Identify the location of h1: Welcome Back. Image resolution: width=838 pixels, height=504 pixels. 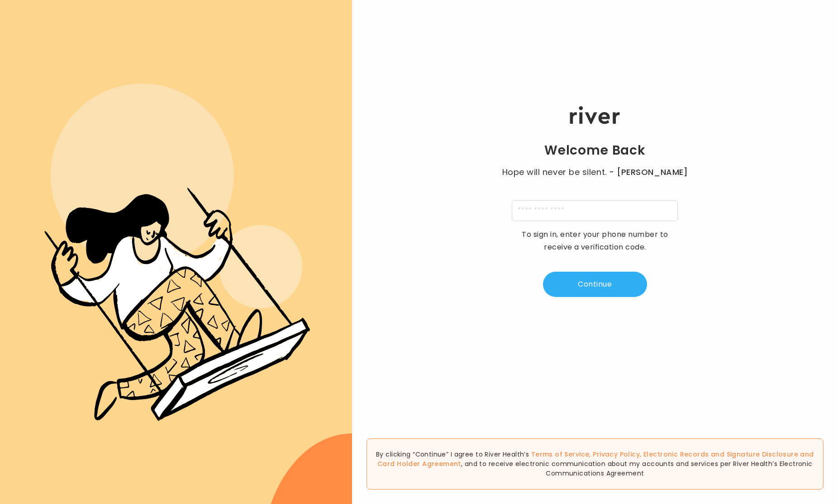
(595, 151).